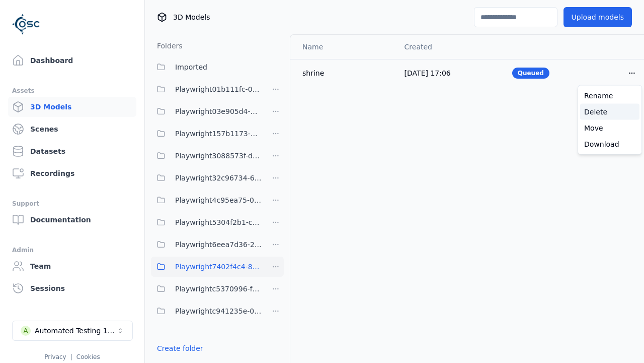  I want to click on div: Move, so click(611, 128).